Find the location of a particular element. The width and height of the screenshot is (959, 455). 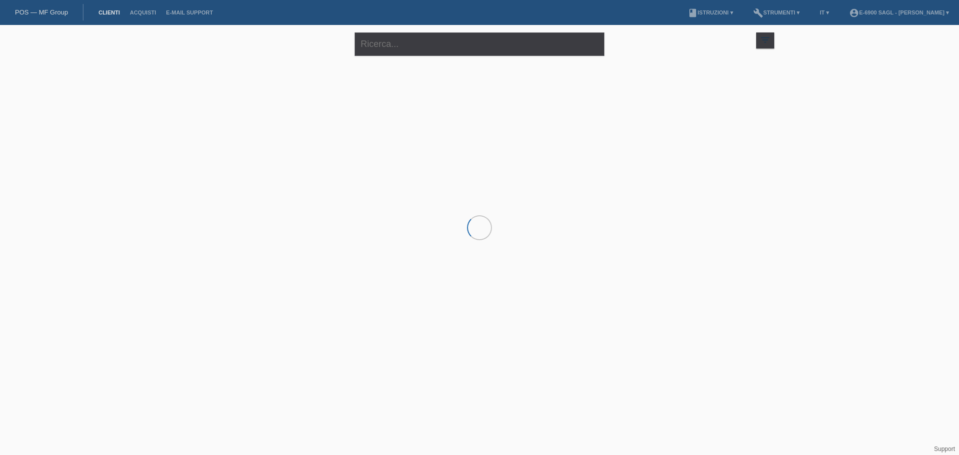

input: Ricerca... is located at coordinates (480, 44).